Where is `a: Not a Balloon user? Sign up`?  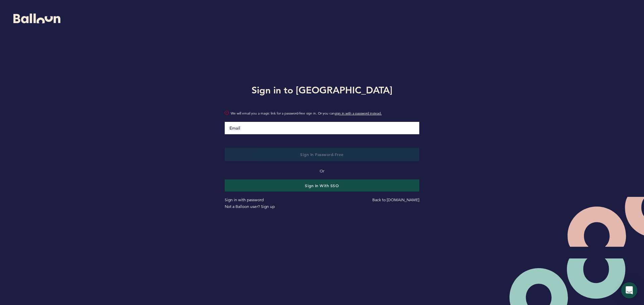 a: Not a Balloon user? Sign up is located at coordinates (249, 206).